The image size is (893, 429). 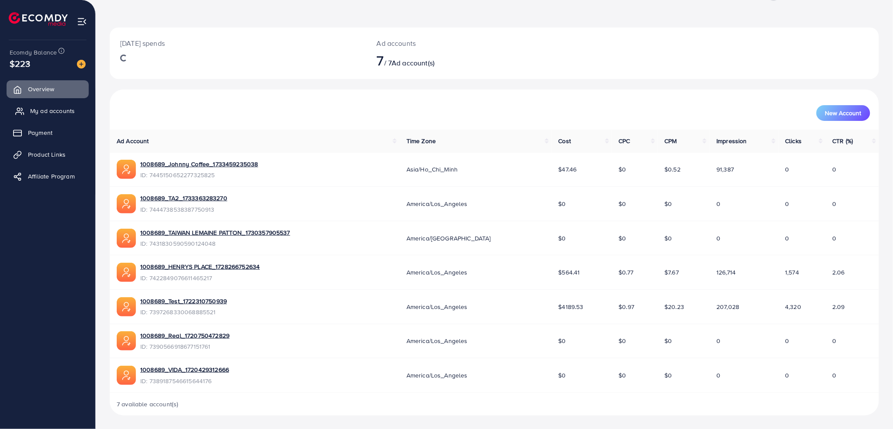 I want to click on span: $4189.53, so click(x=571, y=307).